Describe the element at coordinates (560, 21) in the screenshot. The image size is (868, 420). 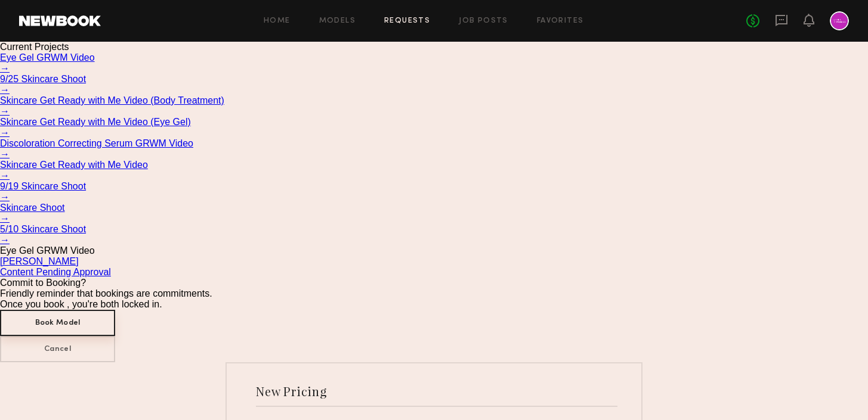
I see `a: Favorites` at that location.